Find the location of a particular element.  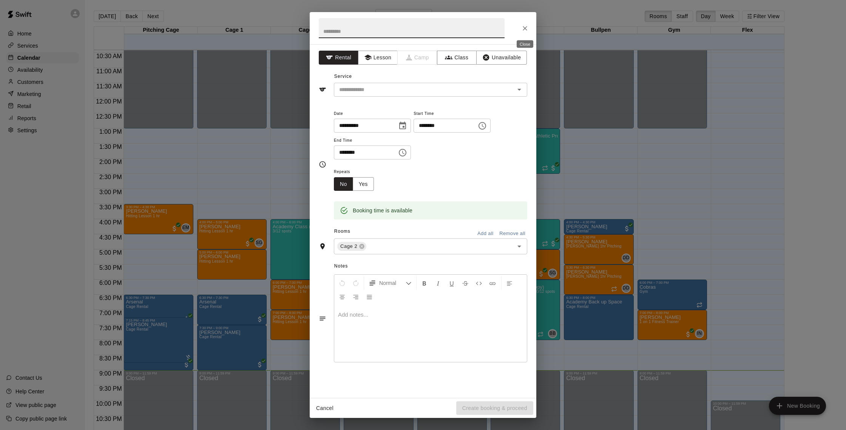

span: End Time is located at coordinates (372, 140).